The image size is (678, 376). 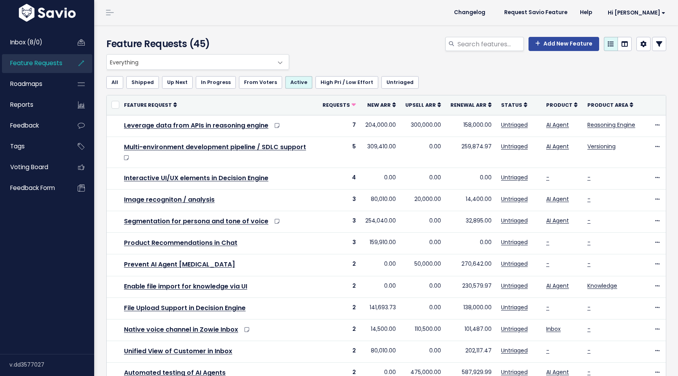 What do you see at coordinates (490, 44) in the screenshot?
I see `input: Search features...` at bounding box center [490, 44].